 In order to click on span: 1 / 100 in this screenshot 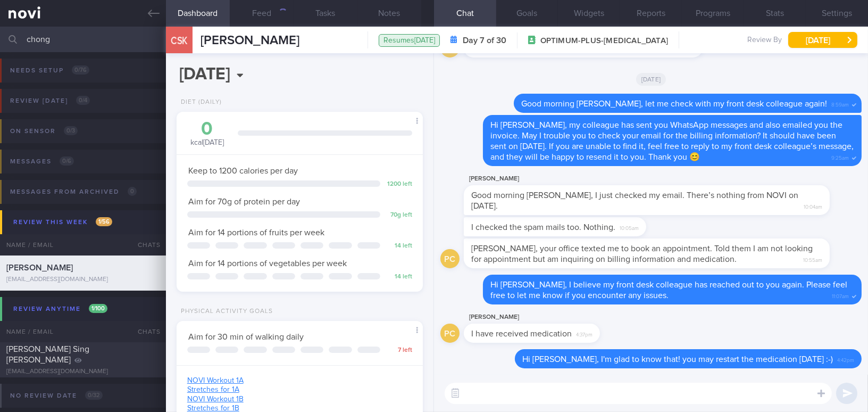, I will do `click(98, 308)`.